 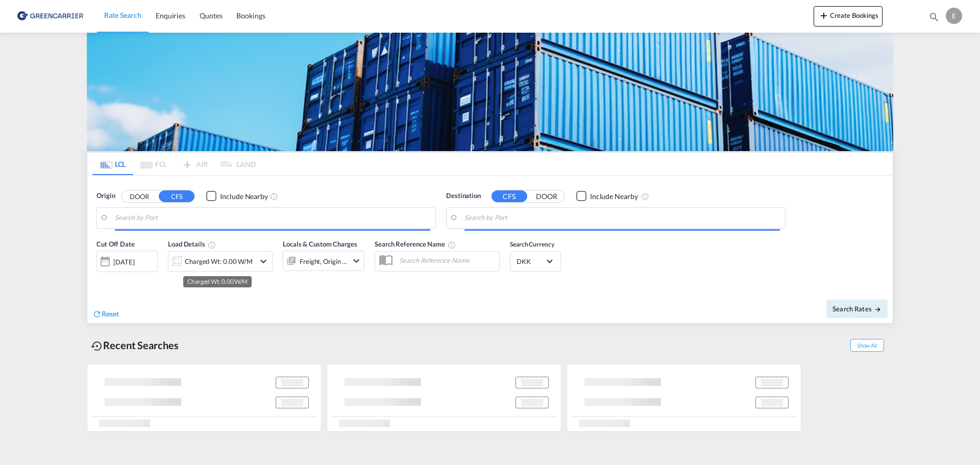 I want to click on span: Destination, so click(x=463, y=196).